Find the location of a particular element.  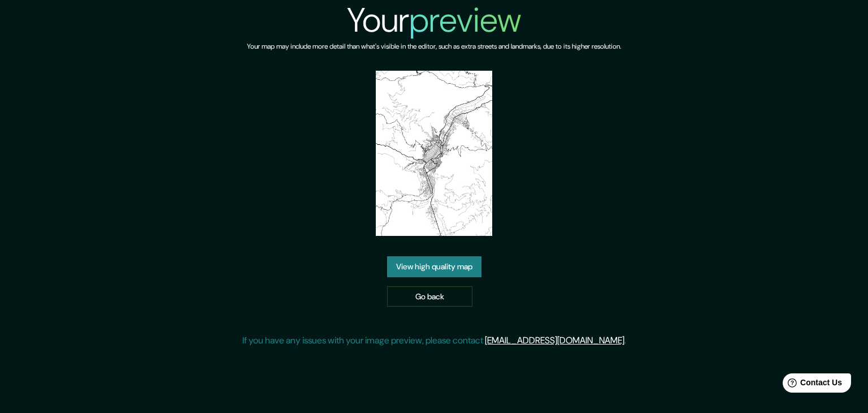

a: View high quality map is located at coordinates (434, 267).